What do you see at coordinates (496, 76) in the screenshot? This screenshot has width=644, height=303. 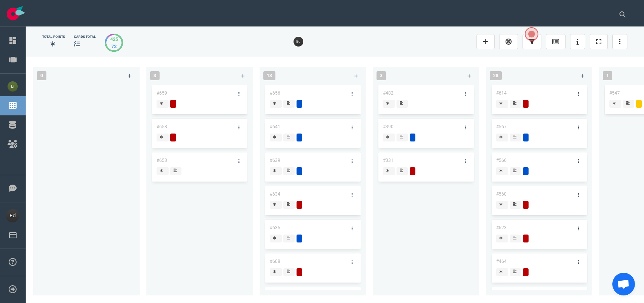 I see `span: 28` at bounding box center [496, 76].